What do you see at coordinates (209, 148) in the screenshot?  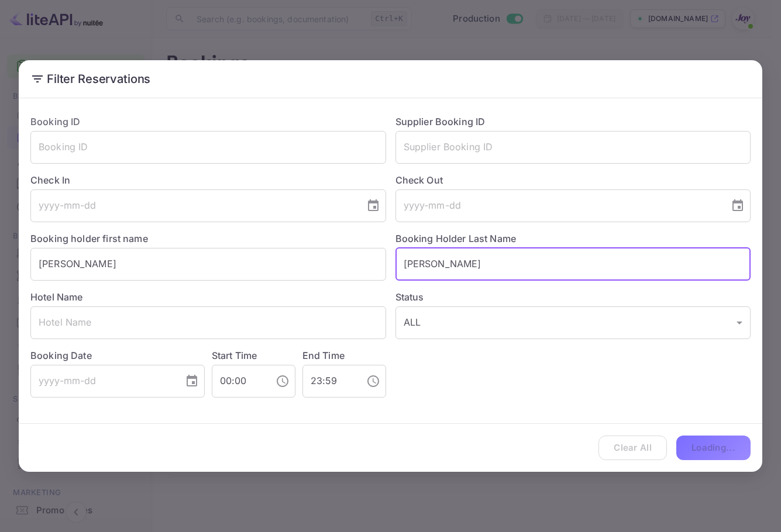 I see `input: Booking ID` at bounding box center [209, 148].